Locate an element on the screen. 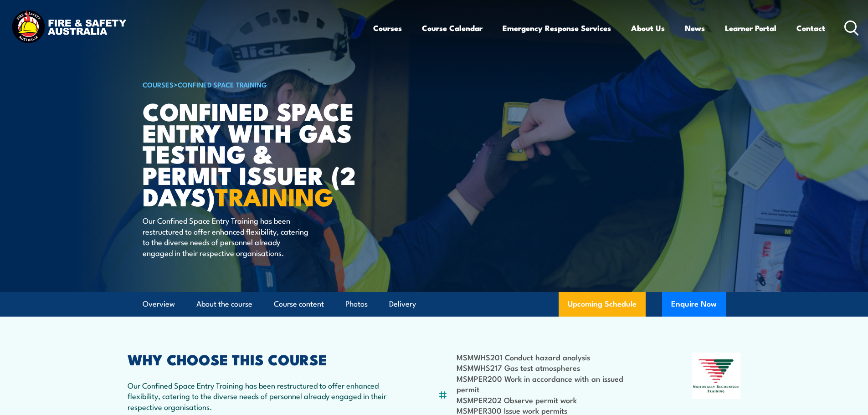 This screenshot has height=415, width=868. h2: WHY CHOOSE THIS COURSE is located at coordinates (261, 359).